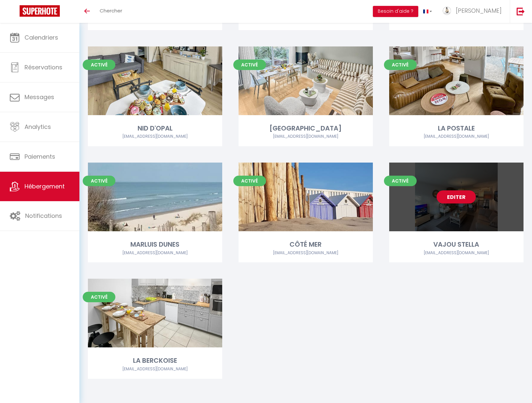  What do you see at coordinates (40, 156) in the screenshot?
I see `span: Paiements` at bounding box center [40, 156].